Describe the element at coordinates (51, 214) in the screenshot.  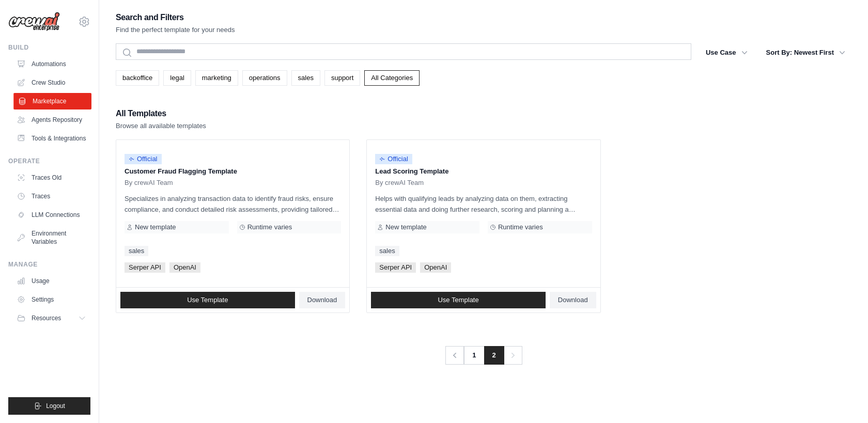
I see `a: LLM Connections` at that location.